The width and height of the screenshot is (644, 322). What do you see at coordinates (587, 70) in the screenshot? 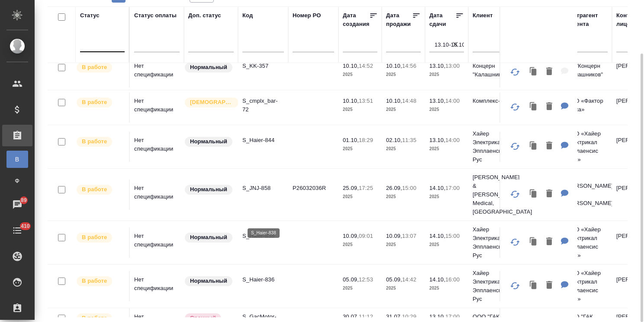
I see `p: АО "Концерн "Калашников"` at bounding box center [587, 70].